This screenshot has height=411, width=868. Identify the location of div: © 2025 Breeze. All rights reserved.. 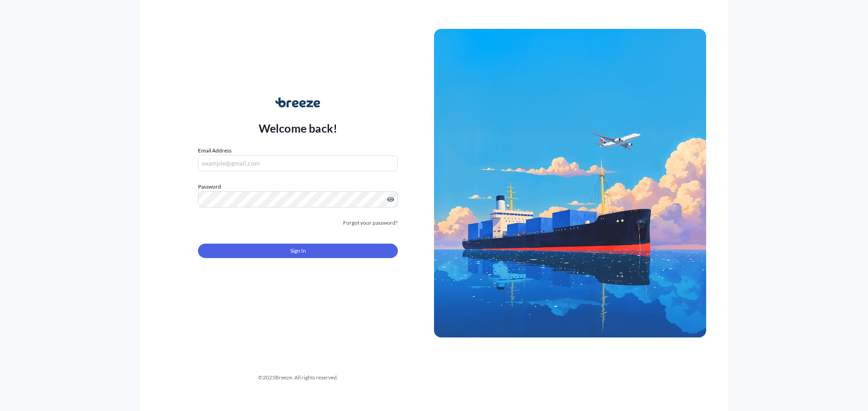
(298, 378).